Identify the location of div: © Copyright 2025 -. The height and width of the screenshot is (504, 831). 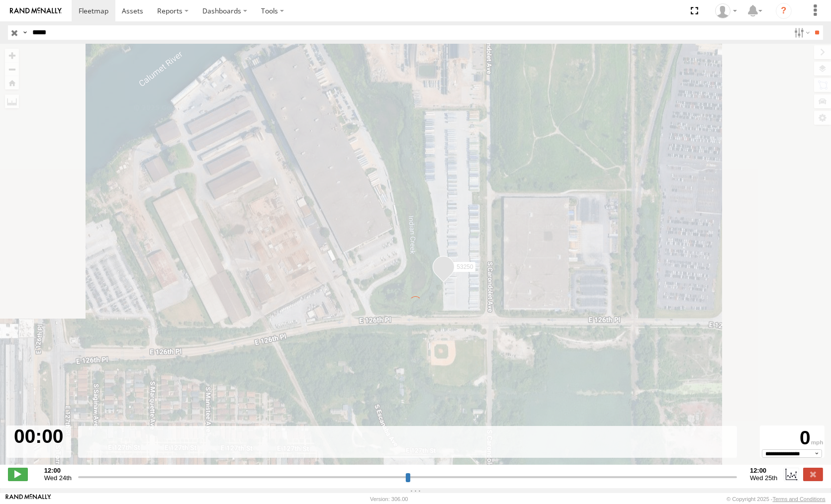
(775, 499).